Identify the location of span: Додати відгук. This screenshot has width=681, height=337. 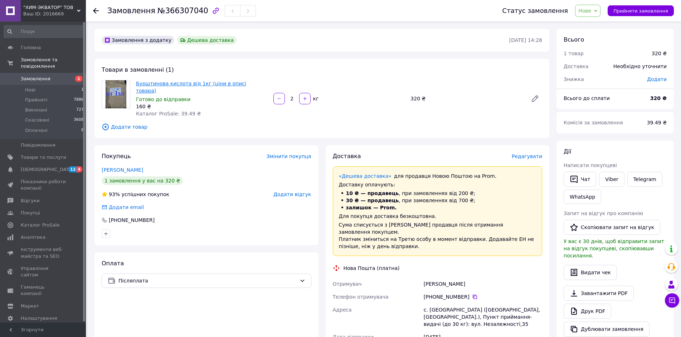
(292, 194).